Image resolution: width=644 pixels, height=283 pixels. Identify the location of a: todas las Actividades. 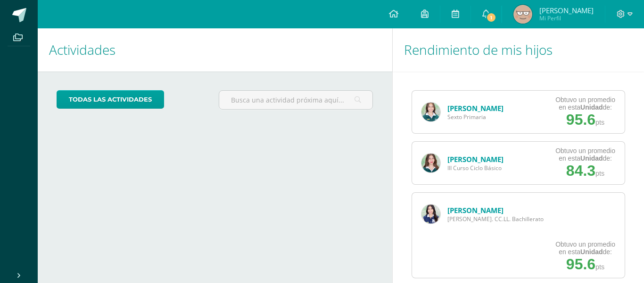
(111, 99).